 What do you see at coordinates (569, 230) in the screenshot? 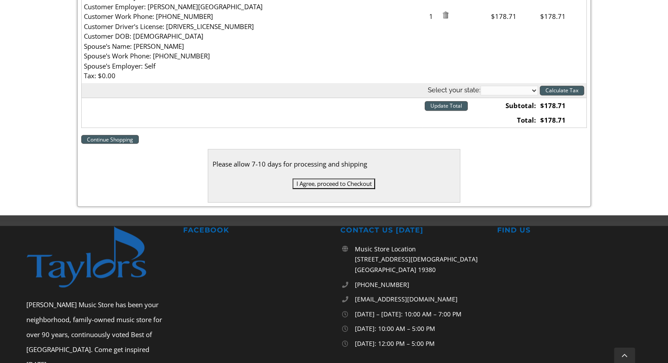
I see `h2: FIND US` at bounding box center [569, 230].